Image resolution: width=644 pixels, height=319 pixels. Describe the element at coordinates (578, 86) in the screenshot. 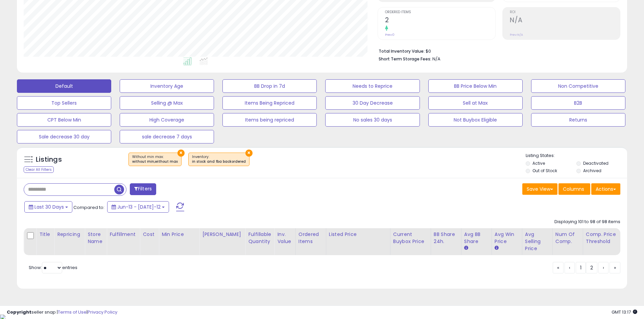

I see `button: Non Competitive` at that location.